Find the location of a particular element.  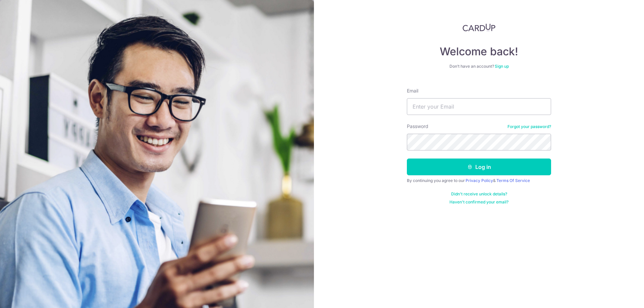

a: Haven't confirmed your email? is located at coordinates (479, 203).